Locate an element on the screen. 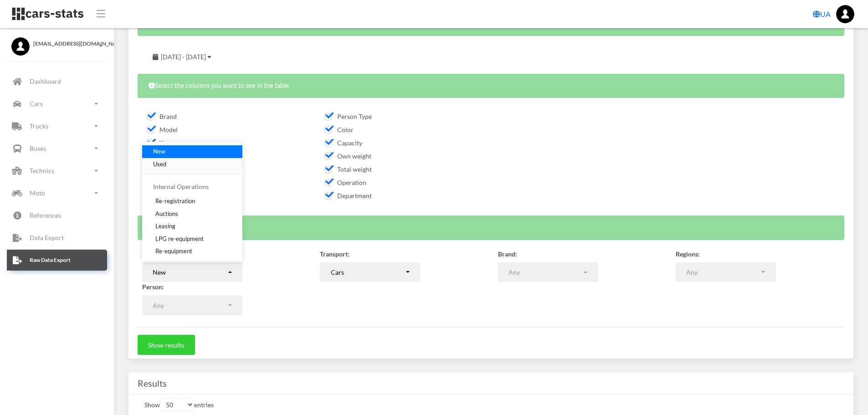  p: Trucks is located at coordinates (39, 125).